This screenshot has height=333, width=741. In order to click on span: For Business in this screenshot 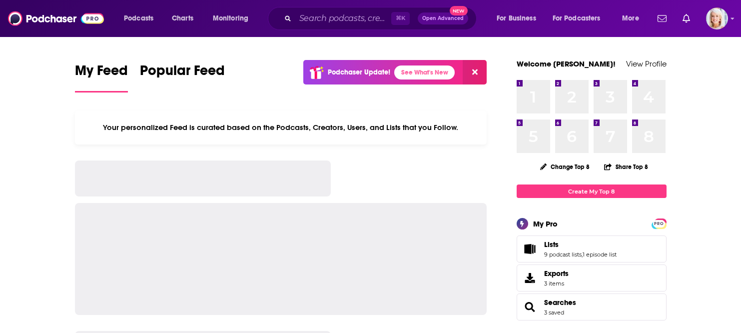, I will do `click(516, 18)`.